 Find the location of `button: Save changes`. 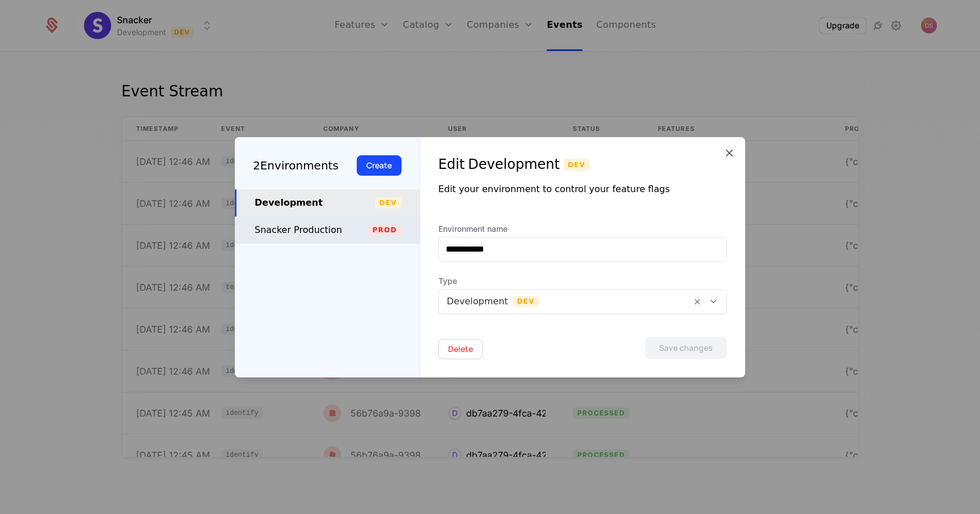

button: Save changes is located at coordinates (686, 348).